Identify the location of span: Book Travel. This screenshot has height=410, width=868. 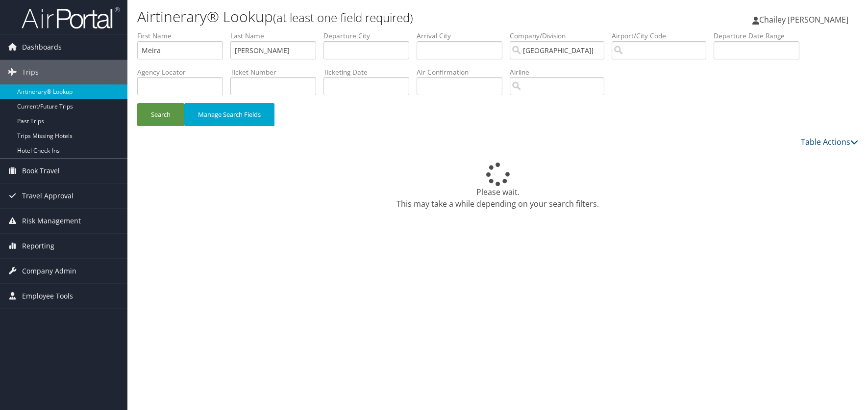
(40, 171).